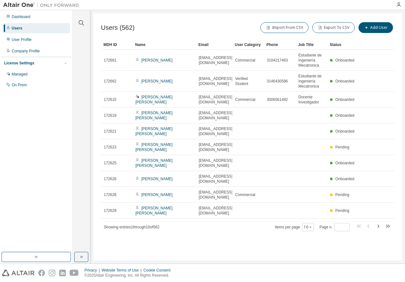  I want to click on button: Add User, so click(376, 28).